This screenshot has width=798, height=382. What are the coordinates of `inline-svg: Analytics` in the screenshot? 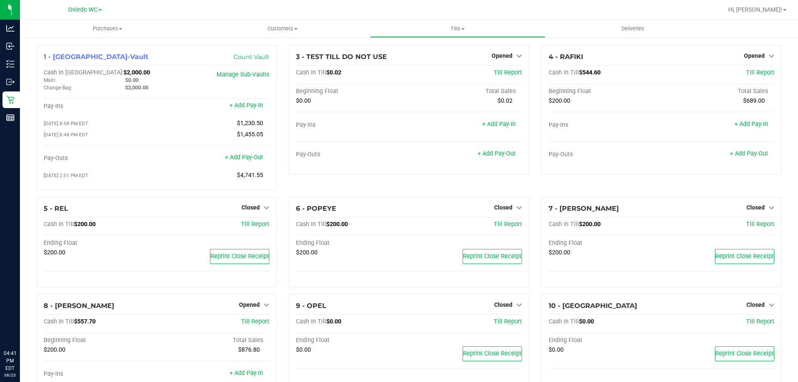 It's located at (10, 28).